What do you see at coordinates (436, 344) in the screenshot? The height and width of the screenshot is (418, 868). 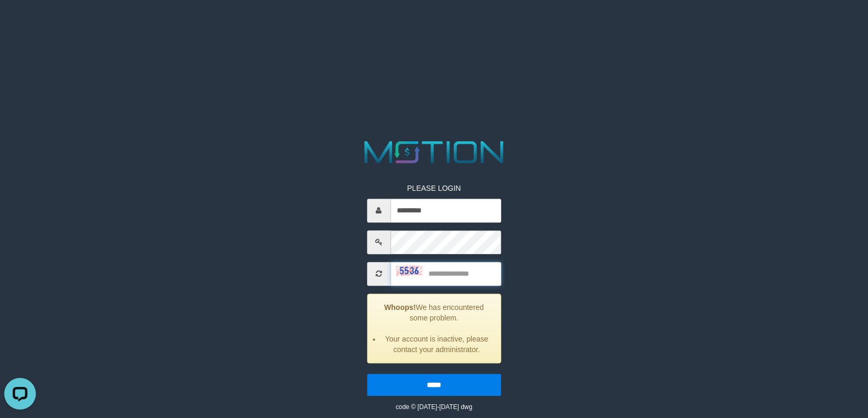 I see `li: Your account is inactive, please contact your administrator.` at bounding box center [436, 344].